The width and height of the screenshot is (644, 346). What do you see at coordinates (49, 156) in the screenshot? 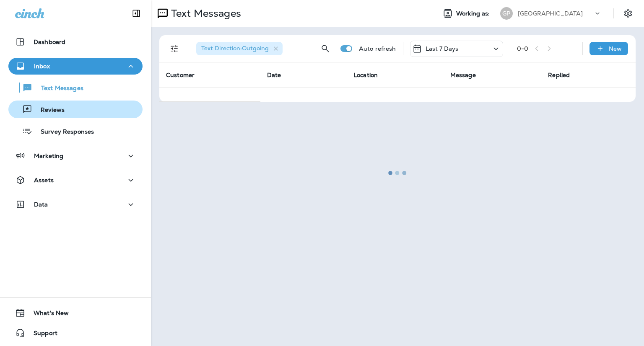
I see `p: Marketing` at bounding box center [49, 156].